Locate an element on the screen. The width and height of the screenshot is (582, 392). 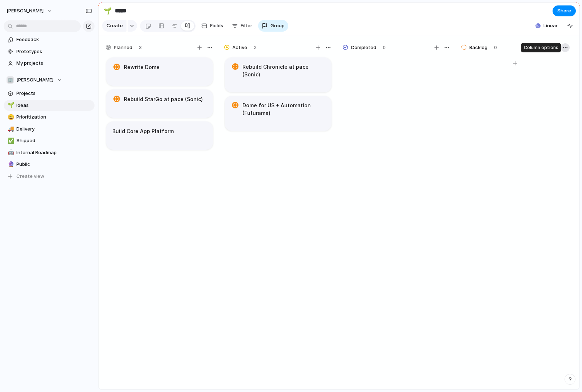
div: 😀Prioritization is located at coordinates (49, 117).